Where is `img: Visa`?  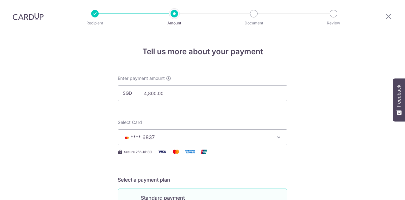 img: Visa is located at coordinates (162, 151).